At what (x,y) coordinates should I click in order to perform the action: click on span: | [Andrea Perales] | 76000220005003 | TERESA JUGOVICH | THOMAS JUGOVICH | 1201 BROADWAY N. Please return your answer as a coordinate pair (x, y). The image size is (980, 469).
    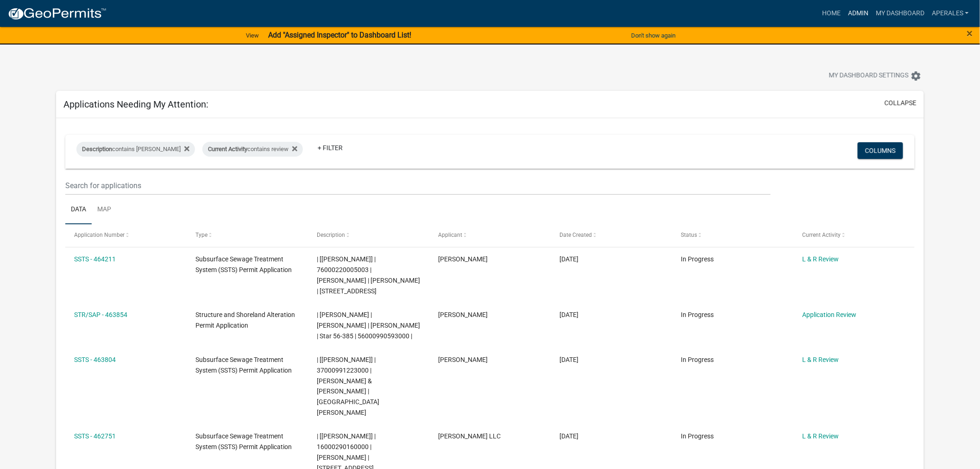
    Looking at the image, I should click on (368, 275).